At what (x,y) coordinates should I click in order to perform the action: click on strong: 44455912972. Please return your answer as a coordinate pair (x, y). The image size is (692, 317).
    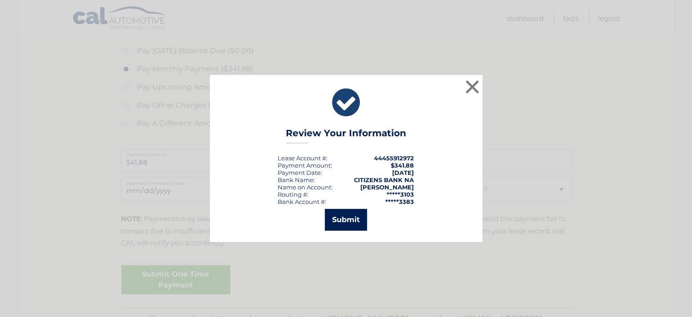
    Looking at the image, I should click on (394, 158).